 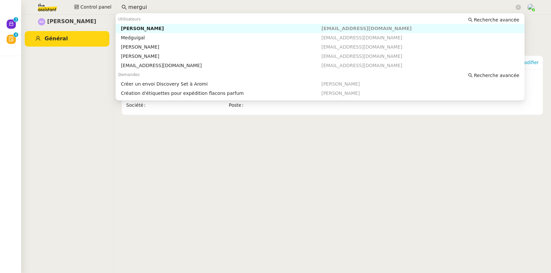 What do you see at coordinates (16, 20) in the screenshot?
I see `p: 3` at bounding box center [16, 20].